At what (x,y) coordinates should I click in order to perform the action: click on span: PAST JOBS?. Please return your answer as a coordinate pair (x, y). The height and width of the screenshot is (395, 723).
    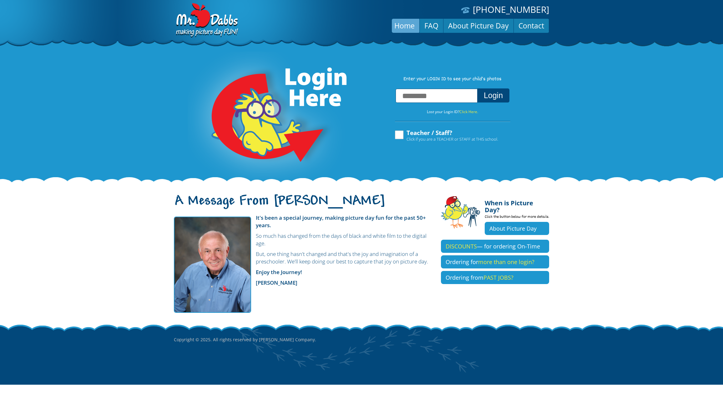
    Looking at the image, I should click on (498, 278).